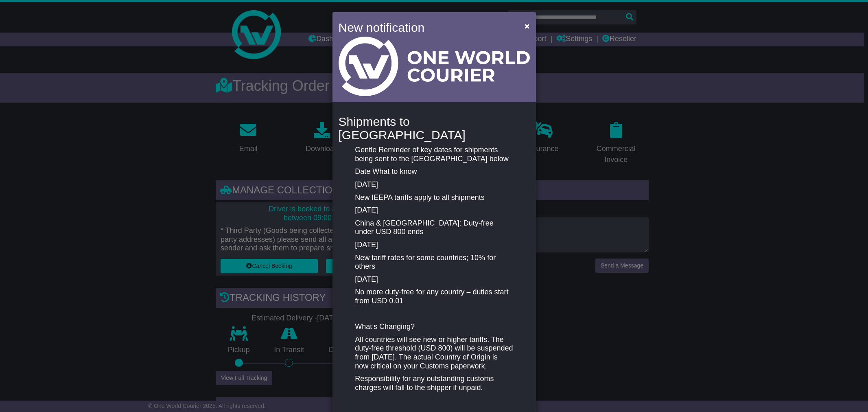 The image size is (868, 412). What do you see at coordinates (434, 383) in the screenshot?
I see `p: Responsibility for any outstanding customs charges will fall to the shipper if unpaid.` at bounding box center [434, 383].